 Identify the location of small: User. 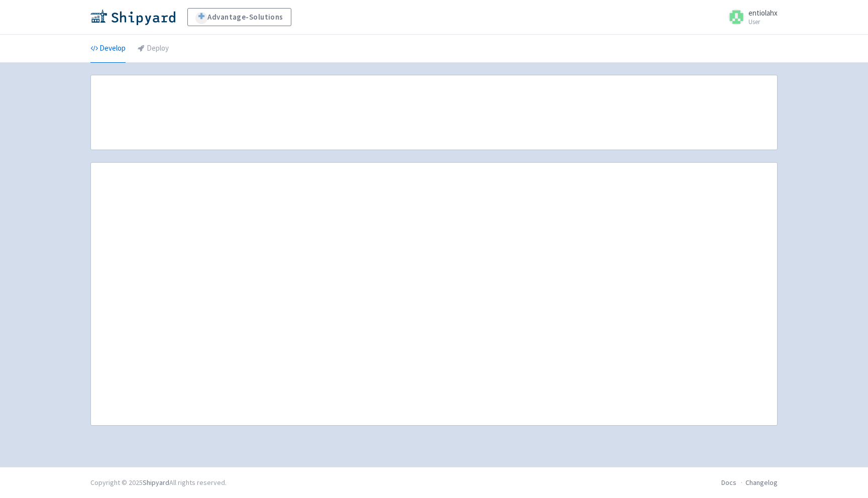
(762, 21).